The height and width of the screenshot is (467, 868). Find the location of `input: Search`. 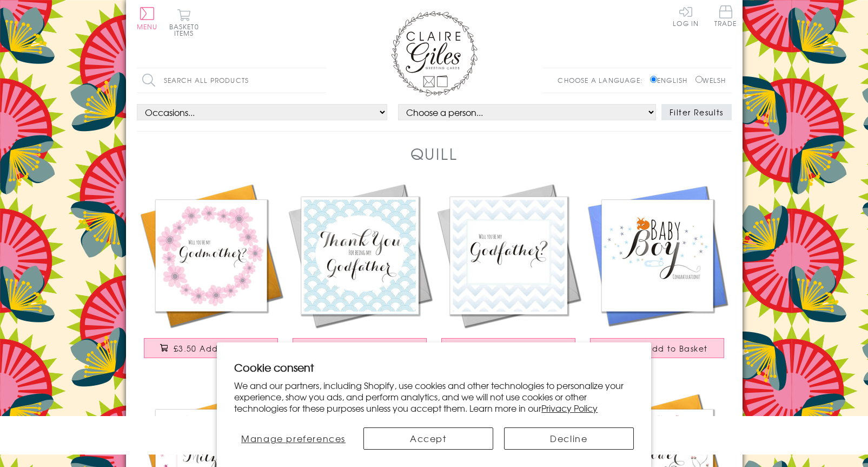

input: Search is located at coordinates (321, 80).